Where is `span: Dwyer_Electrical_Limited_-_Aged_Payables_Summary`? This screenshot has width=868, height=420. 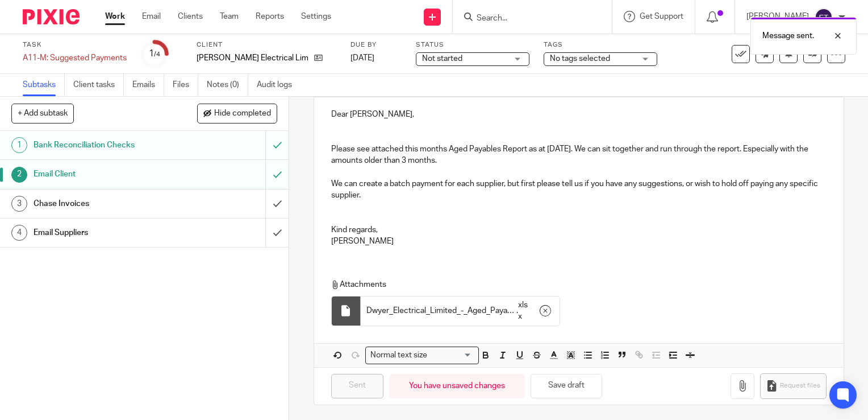
span: Dwyer_Electrical_Limited_-_Aged_Payables_Summary is located at coordinates (441, 311).